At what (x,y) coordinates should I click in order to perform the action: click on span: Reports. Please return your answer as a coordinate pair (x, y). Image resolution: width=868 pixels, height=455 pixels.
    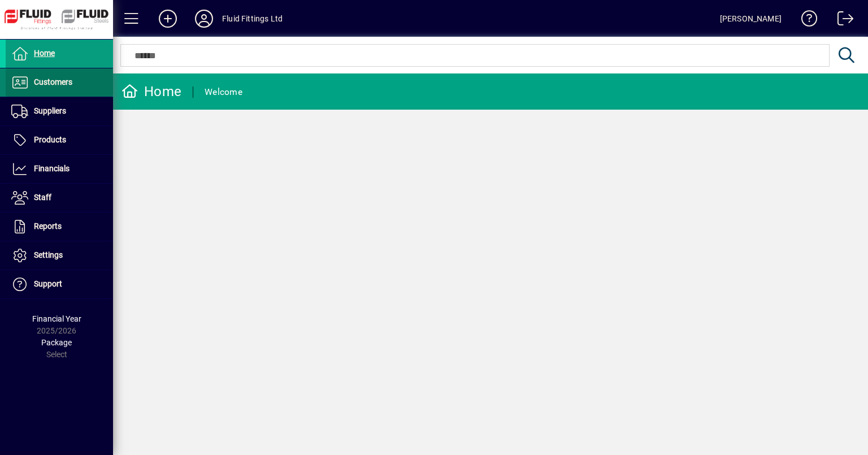
    Looking at the image, I should click on (48, 226).